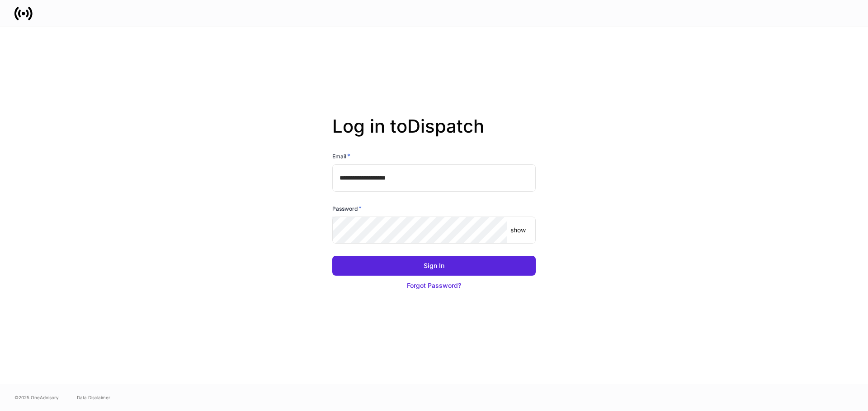 This screenshot has height=411, width=868. I want to click on h6: Password, so click(347, 209).